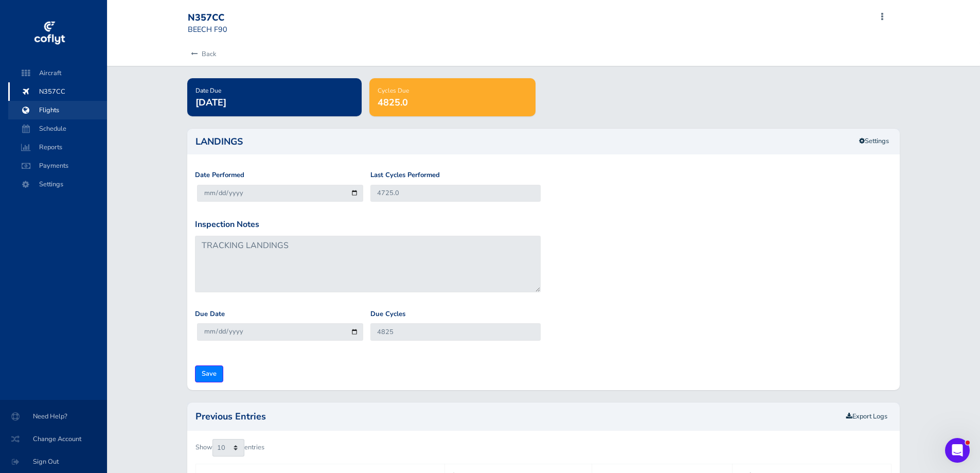 The width and height of the screenshot is (980, 473). Describe the element at coordinates (405, 175) in the screenshot. I see `label: Last Cycles Performed` at that location.